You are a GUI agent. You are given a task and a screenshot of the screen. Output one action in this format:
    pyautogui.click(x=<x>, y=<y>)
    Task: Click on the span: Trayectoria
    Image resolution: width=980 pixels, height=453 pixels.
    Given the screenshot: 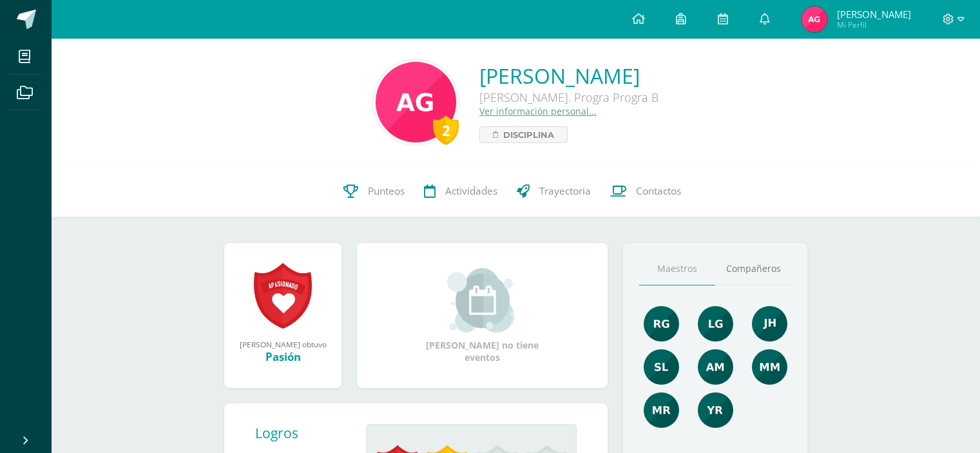 What is the action you would take?
    pyautogui.click(x=565, y=191)
    